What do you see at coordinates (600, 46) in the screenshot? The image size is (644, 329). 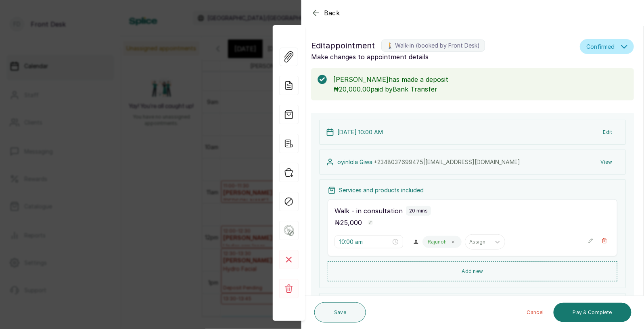 I see `span: Confirmed` at bounding box center [600, 46].